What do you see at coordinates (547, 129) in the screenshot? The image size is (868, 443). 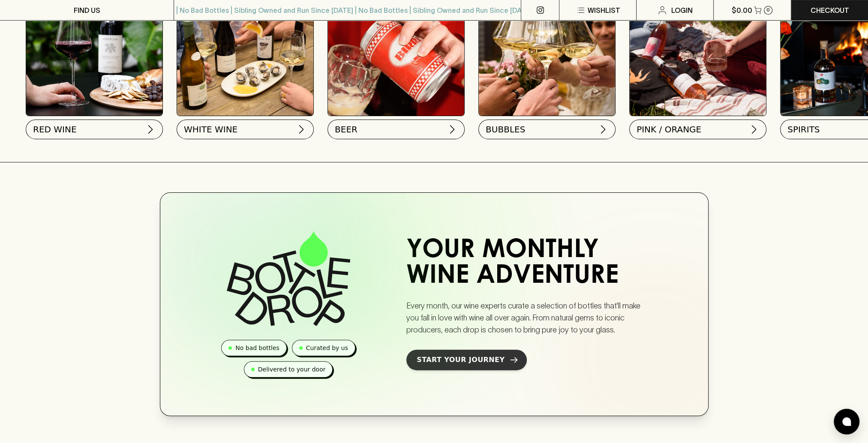 I see `button: BUBBLES` at bounding box center [547, 129].